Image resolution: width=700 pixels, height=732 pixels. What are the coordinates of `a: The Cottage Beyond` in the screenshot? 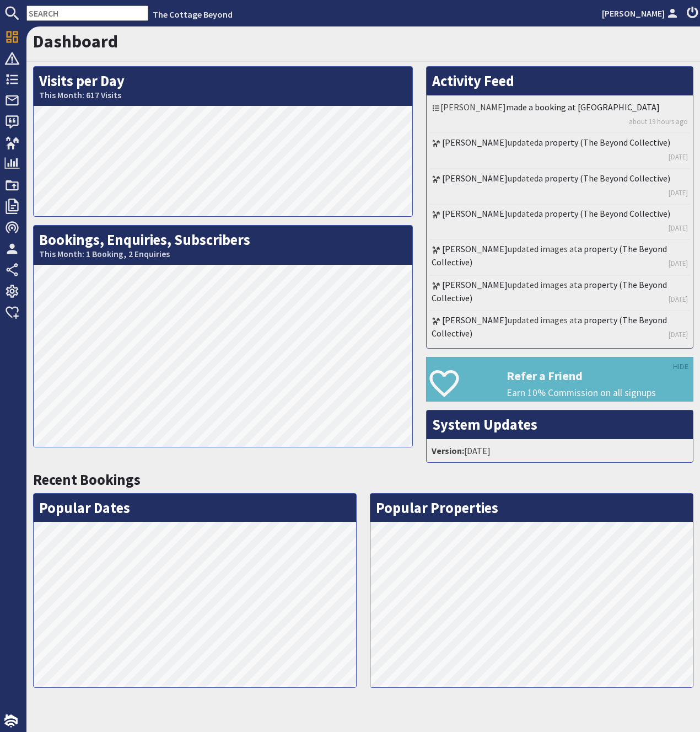 It's located at (193, 14).